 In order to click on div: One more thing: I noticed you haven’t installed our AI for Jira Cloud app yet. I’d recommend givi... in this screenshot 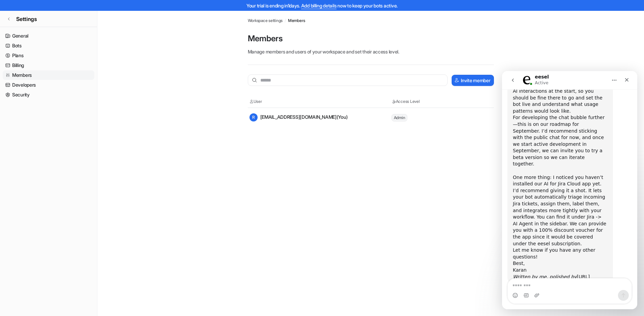, I will do `click(58, 136)`.